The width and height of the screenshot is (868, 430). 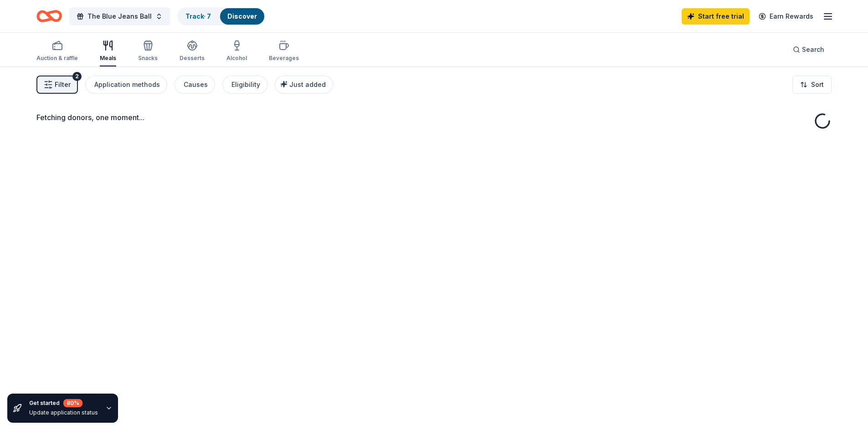 What do you see at coordinates (237, 59) in the screenshot?
I see `div: Alcohol` at bounding box center [237, 59].